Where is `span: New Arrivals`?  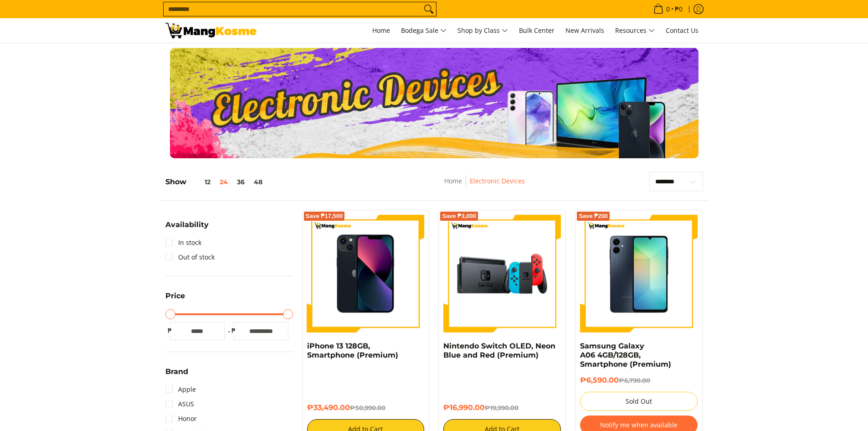
span: New Arrivals is located at coordinates (584, 30).